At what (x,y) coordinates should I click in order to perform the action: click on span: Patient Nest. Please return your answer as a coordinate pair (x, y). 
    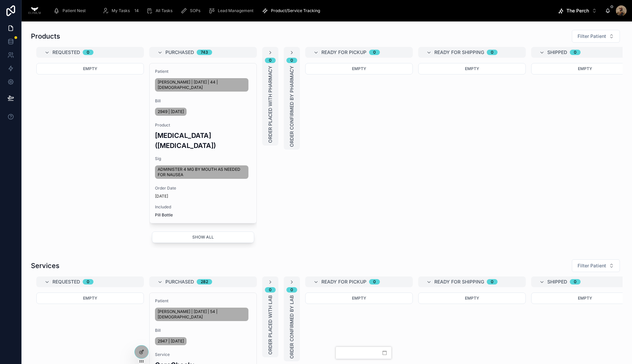
    Looking at the image, I should click on (74, 11).